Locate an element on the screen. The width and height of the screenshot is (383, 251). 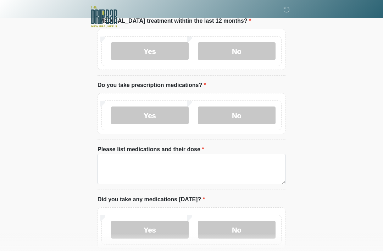
label: Please list medications and their dose is located at coordinates (151, 149).